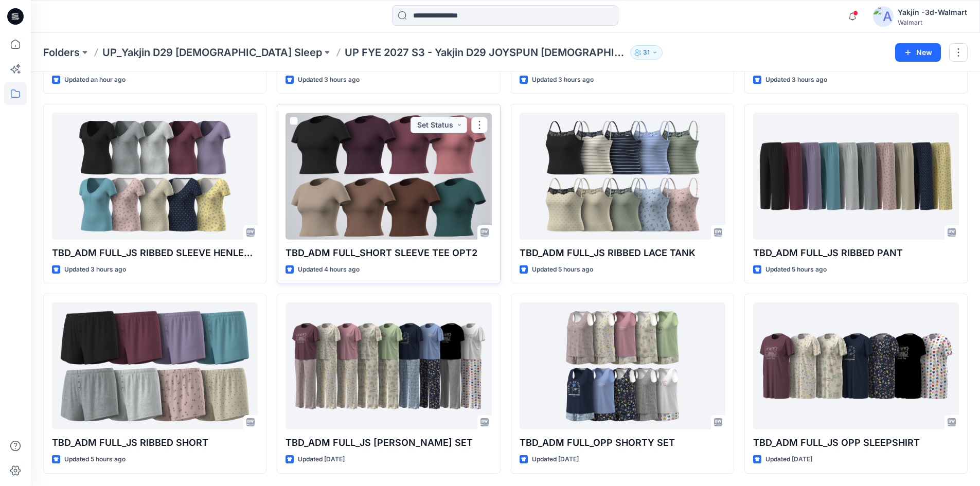 Image resolution: width=980 pixels, height=486 pixels. I want to click on p: TBD_ADM FULL_SHORT SLEEVE TEE OPT2, so click(388, 254).